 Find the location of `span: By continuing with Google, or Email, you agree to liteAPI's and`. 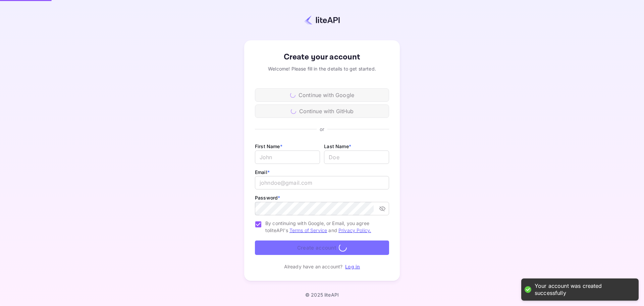

span: By continuing with Google, or Email, you agree to liteAPI's and is located at coordinates (324, 227).